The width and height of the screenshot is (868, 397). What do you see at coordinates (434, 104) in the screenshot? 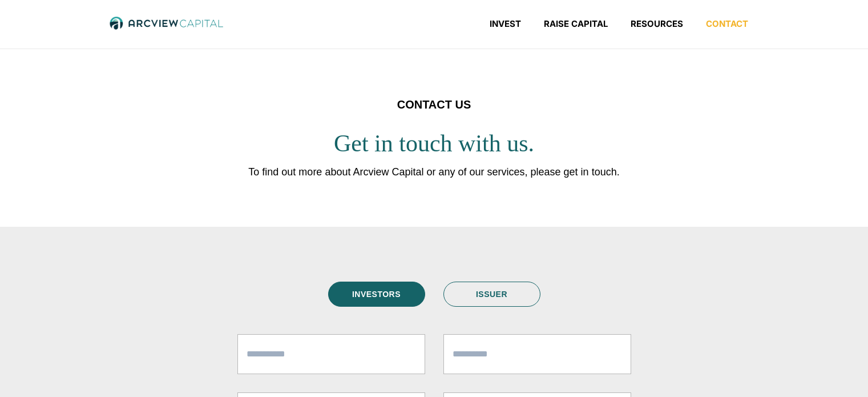
I see `h4: CONTACT US` at bounding box center [434, 104].